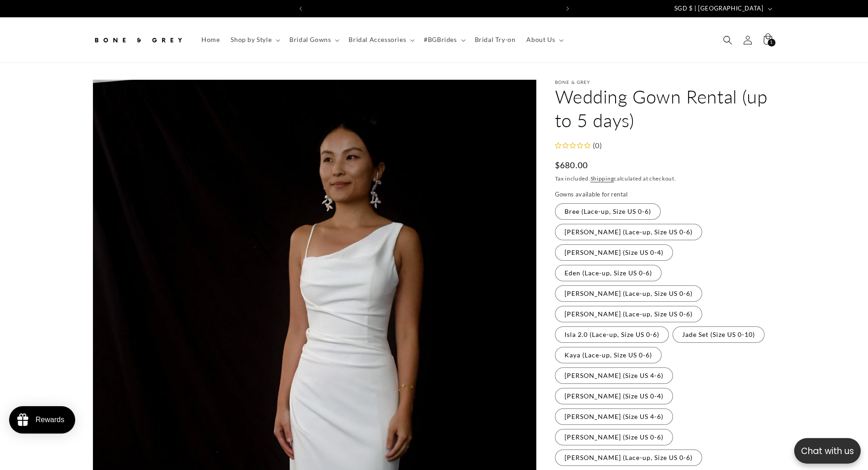 Image resolution: width=868 pixels, height=470 pixels. What do you see at coordinates (310, 40) in the screenshot?
I see `span: Bridal Gowns` at bounding box center [310, 40].